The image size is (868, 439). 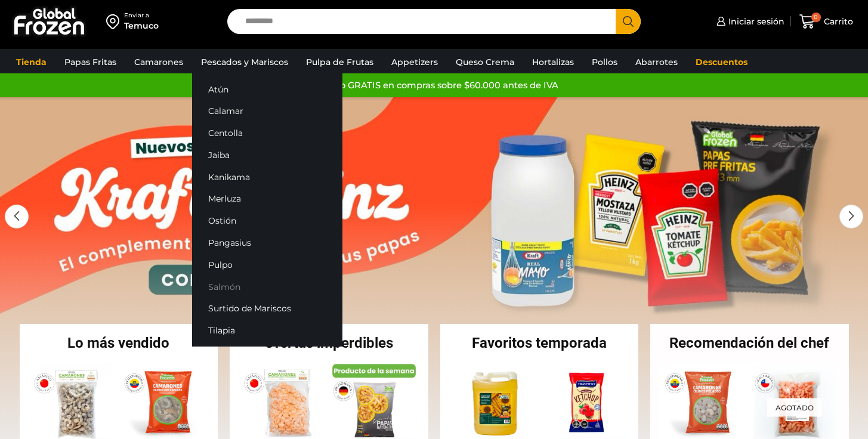 I want to click on a: Appetizers, so click(x=415, y=62).